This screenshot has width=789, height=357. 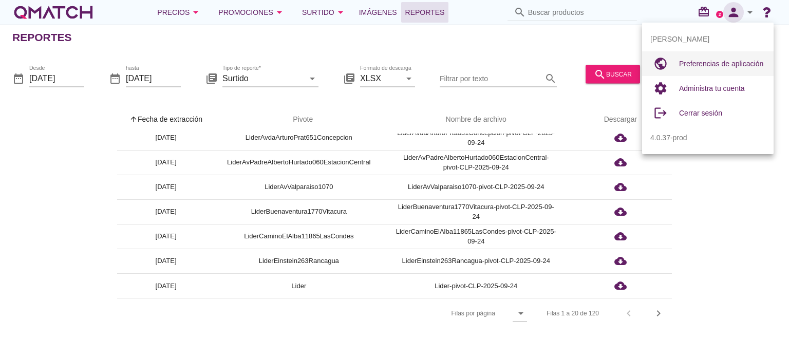 What do you see at coordinates (661, 113) in the screenshot?
I see `i: logout` at bounding box center [661, 113].